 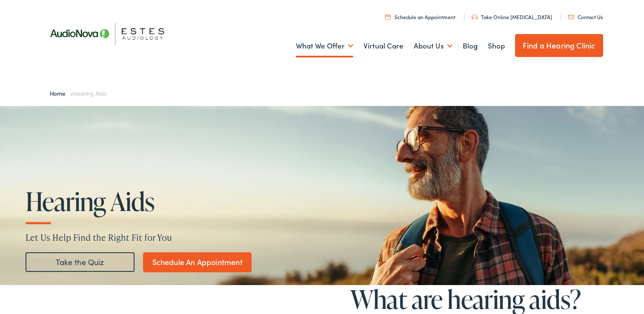 I want to click on h1: Hearing Aids, so click(x=155, y=201).